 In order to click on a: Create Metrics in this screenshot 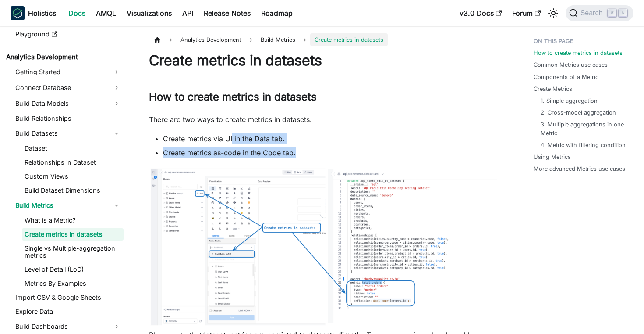, I will do `click(553, 88)`.